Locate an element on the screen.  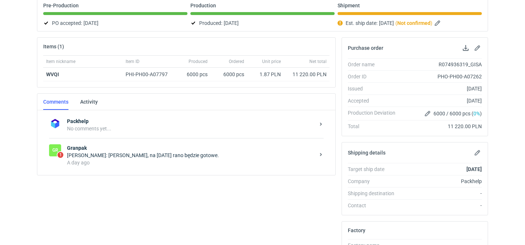
a: Comments is located at coordinates (56, 102).